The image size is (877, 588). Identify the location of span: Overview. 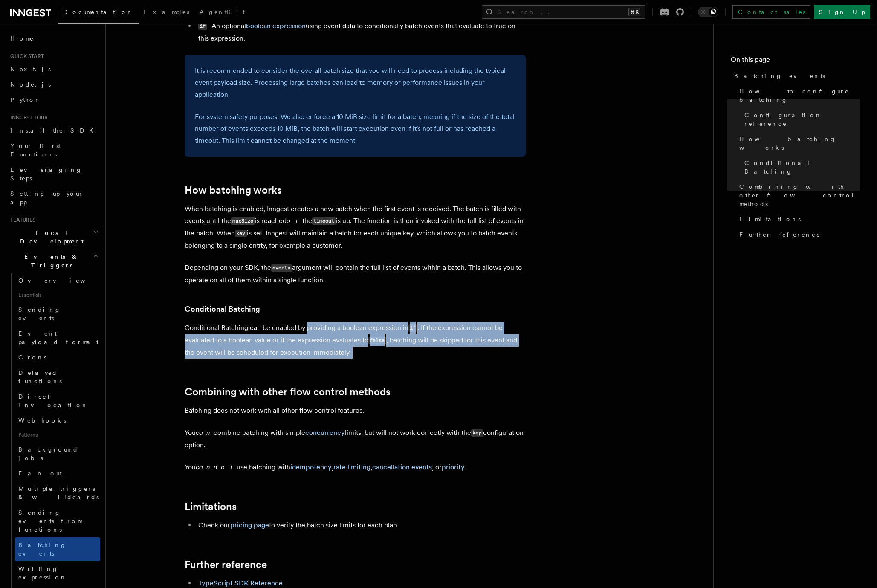
(62, 281).